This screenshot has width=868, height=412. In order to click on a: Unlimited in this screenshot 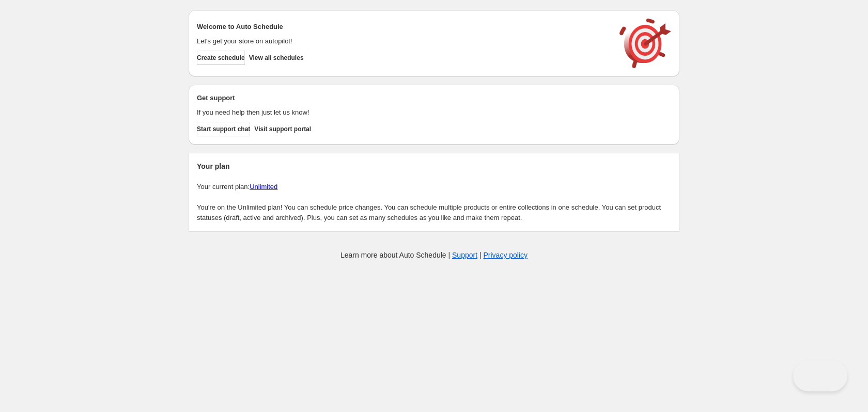, I will do `click(264, 186)`.